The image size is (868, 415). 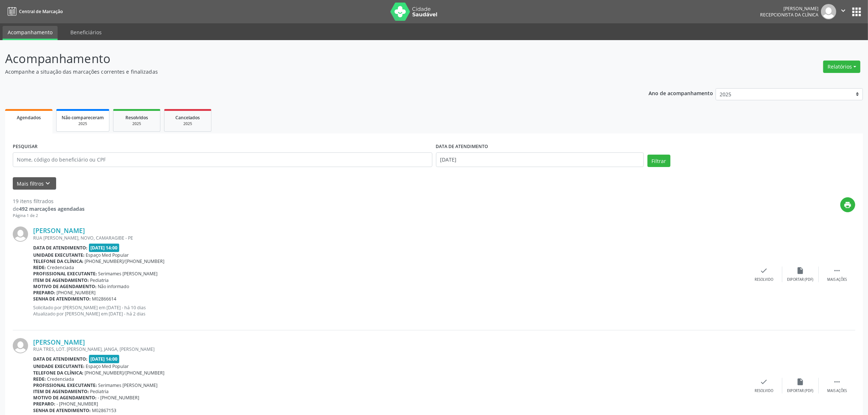 What do you see at coordinates (540, 159) in the screenshot?
I see `input: Selecione um intervalo` at bounding box center [540, 159].